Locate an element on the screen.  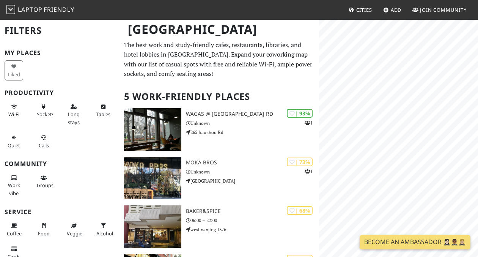
button: Calls is located at coordinates (44, 141).